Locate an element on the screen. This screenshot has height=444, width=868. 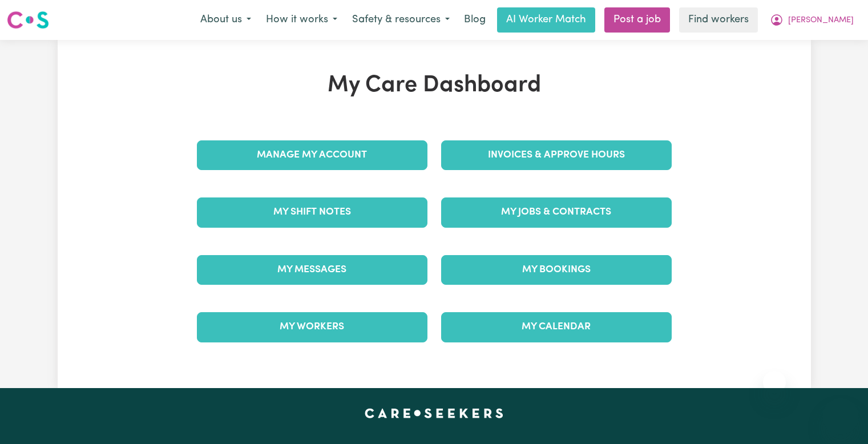
a: My Messages is located at coordinates (312, 270).